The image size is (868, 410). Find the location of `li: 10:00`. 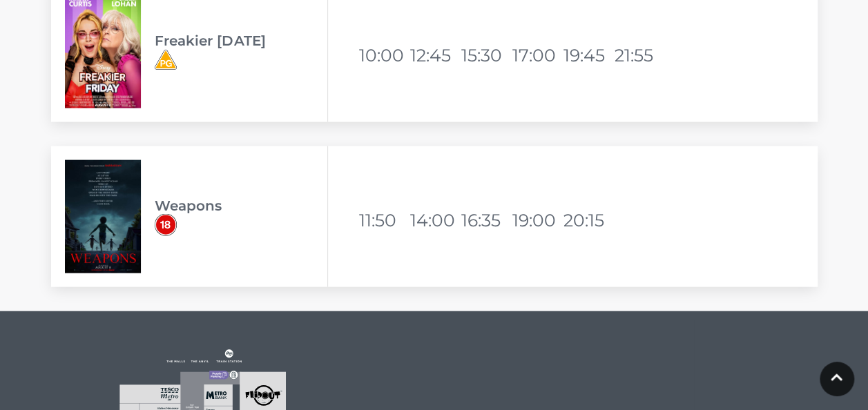

li: 10:00 is located at coordinates (384, 55).